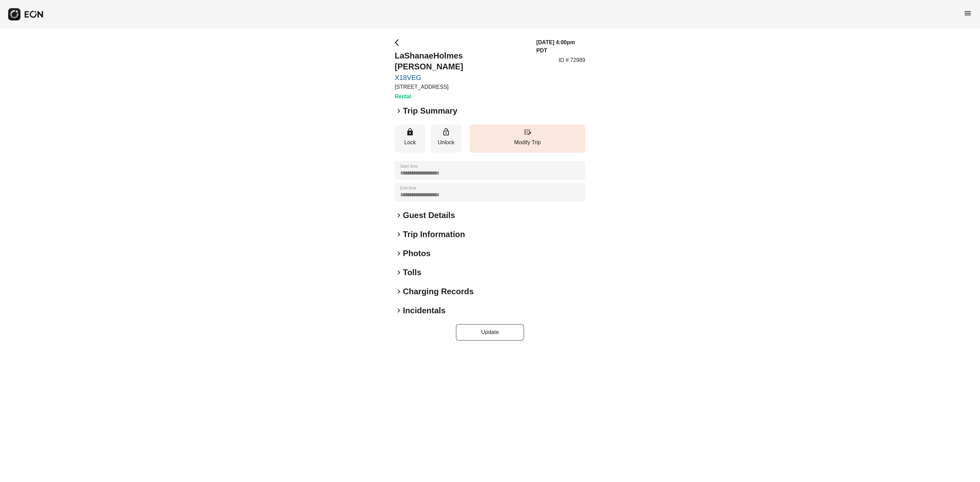 The image size is (980, 482). What do you see at coordinates (410, 142) in the screenshot?
I see `p: Lock` at bounding box center [410, 142].